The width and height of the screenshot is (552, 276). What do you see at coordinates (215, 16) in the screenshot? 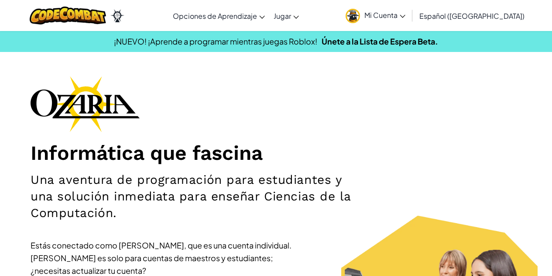
I see `span: Opciones de Aprendizaje` at bounding box center [215, 16].